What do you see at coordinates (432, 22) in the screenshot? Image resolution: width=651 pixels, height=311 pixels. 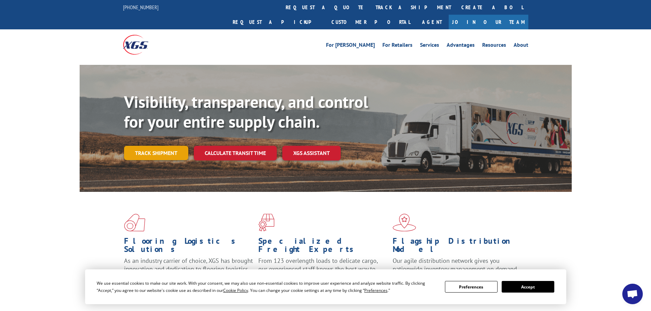 I see `a: Agent` at bounding box center [432, 22].